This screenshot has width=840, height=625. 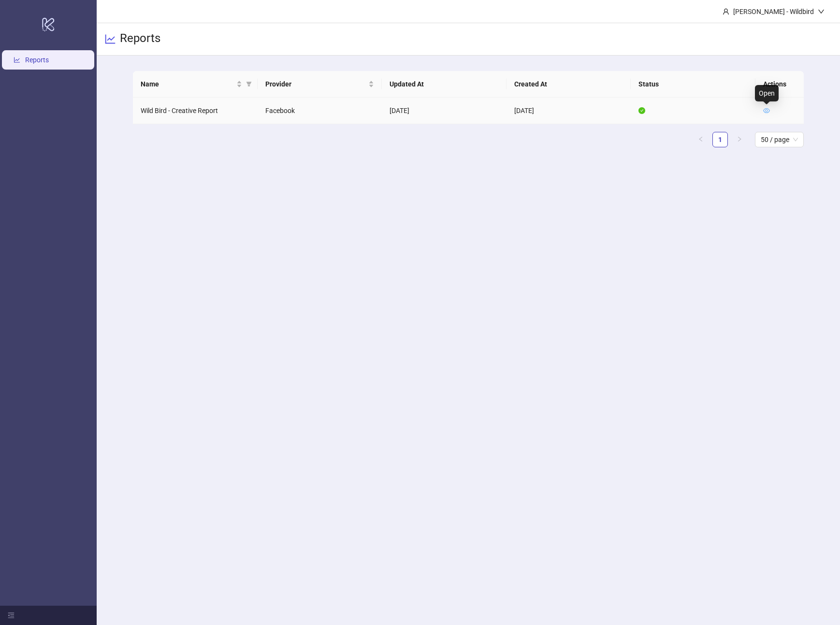 What do you see at coordinates (195, 84) in the screenshot?
I see `th: Name` at bounding box center [195, 84].